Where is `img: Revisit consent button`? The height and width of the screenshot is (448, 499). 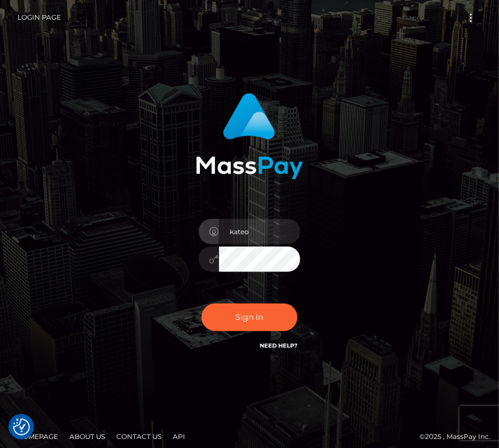 img: Revisit consent button is located at coordinates (22, 427).